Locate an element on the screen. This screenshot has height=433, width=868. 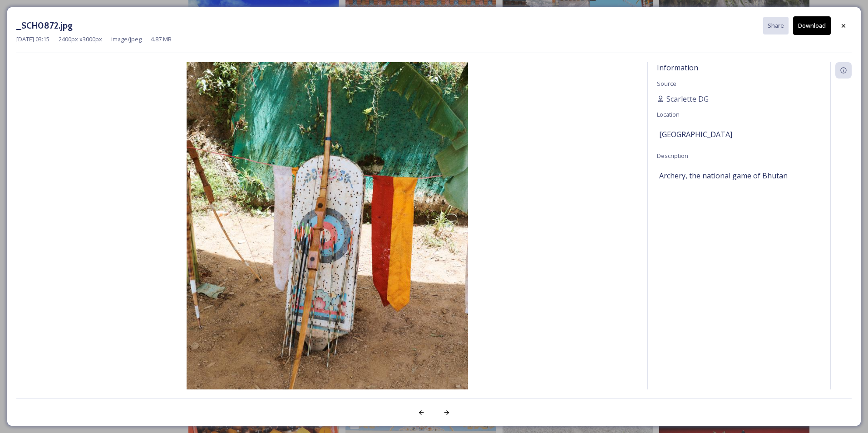
span: Information is located at coordinates (677, 67).